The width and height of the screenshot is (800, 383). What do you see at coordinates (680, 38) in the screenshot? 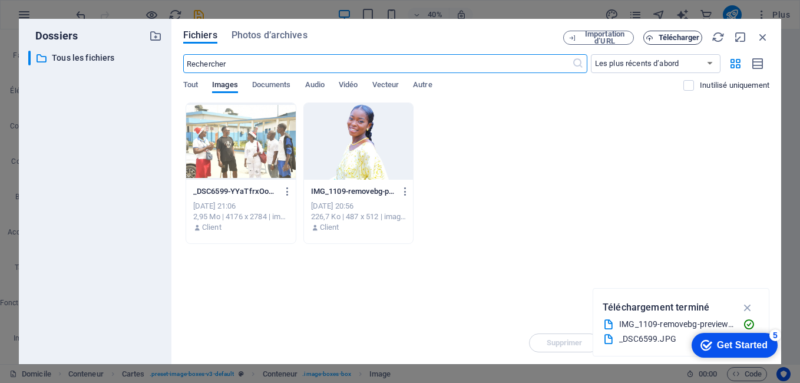
I see `span: Télécharger` at bounding box center [680, 38].